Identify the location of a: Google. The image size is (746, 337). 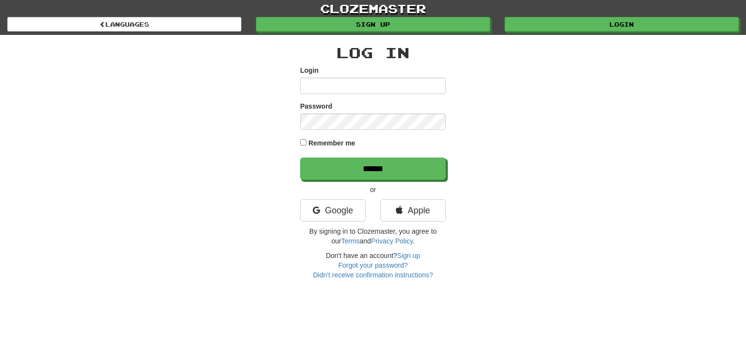
(332, 211).